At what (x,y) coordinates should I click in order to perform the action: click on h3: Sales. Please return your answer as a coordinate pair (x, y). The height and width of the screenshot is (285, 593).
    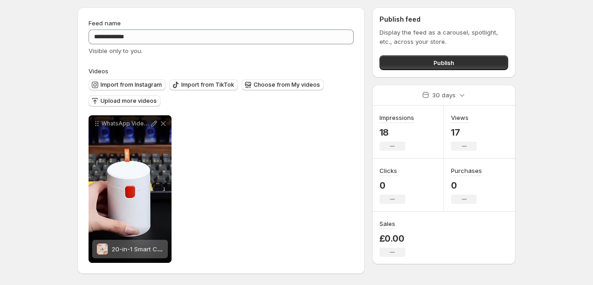
    Looking at the image, I should click on (387, 224).